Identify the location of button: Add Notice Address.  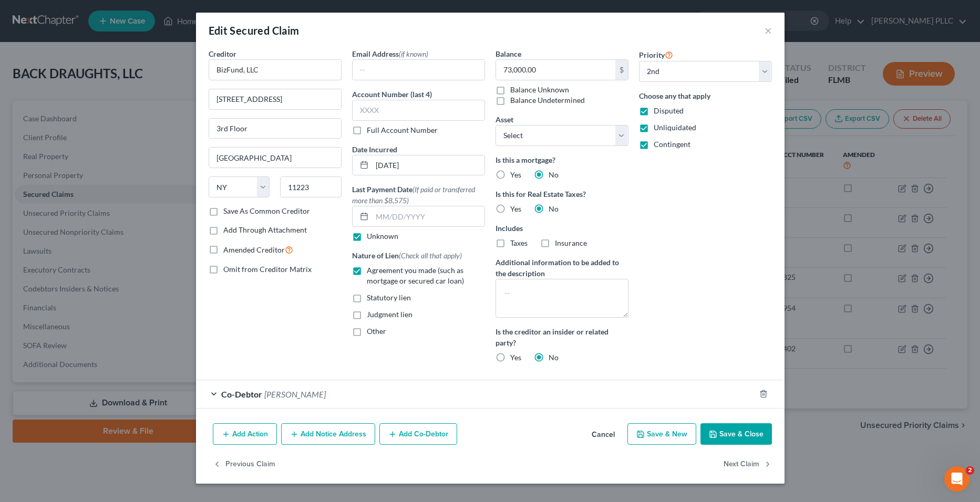
(328, 434).